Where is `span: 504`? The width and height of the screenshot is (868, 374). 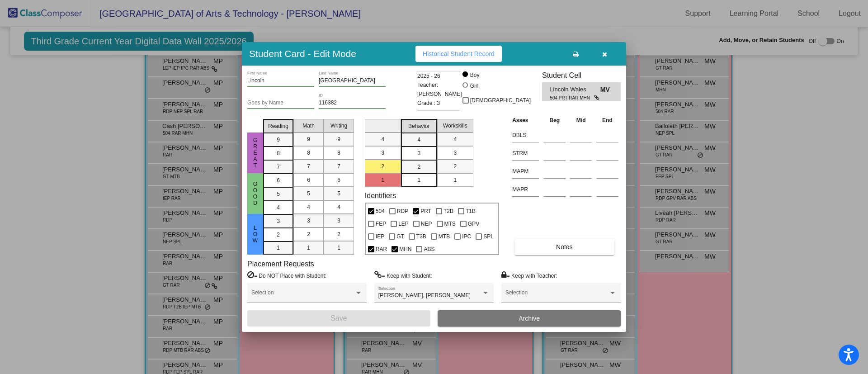 span: 504 is located at coordinates (380, 211).